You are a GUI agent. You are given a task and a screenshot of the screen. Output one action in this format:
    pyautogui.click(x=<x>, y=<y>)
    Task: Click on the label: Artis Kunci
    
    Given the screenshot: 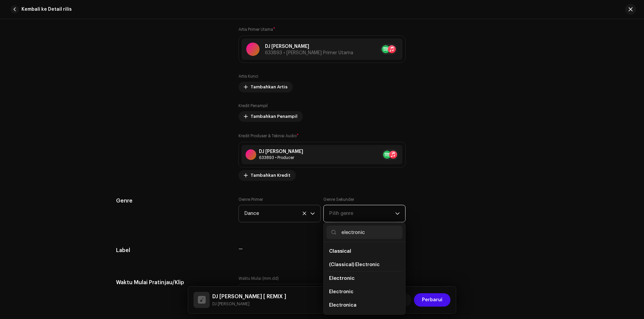 What is the action you would take?
    pyautogui.click(x=248, y=76)
    